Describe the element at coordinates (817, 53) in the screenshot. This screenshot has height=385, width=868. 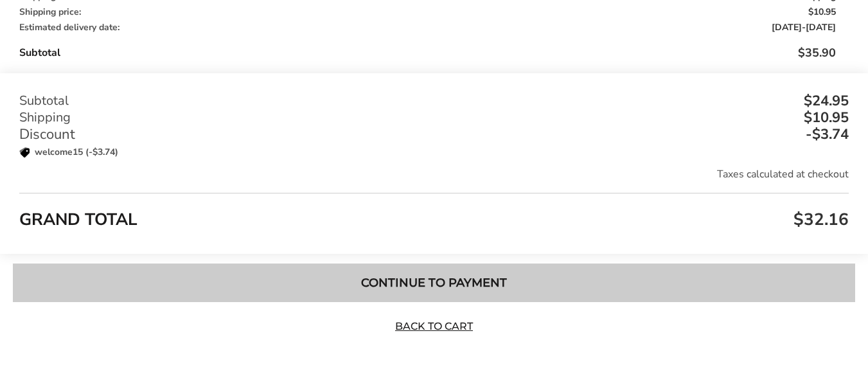
I see `span: $35.90` at that location.